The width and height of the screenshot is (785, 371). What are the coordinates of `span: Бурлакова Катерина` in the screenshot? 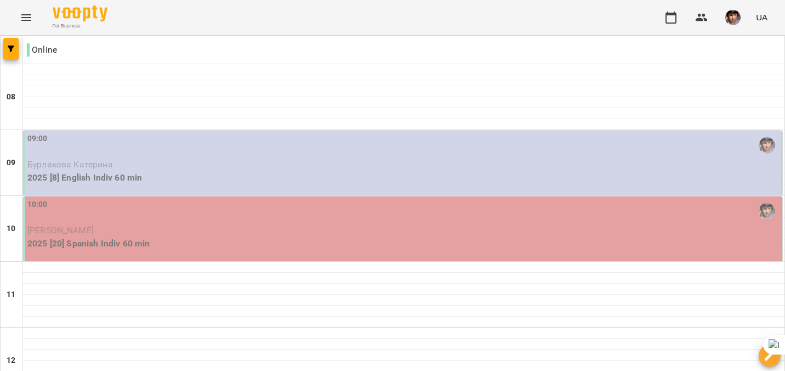 It's located at (70, 164).